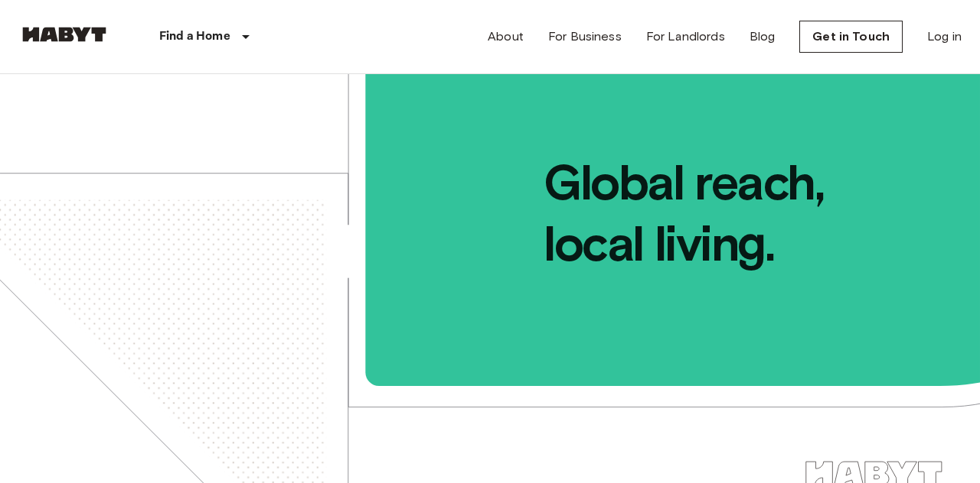 The image size is (980, 483). What do you see at coordinates (585, 37) in the screenshot?
I see `a: For Business` at bounding box center [585, 37].